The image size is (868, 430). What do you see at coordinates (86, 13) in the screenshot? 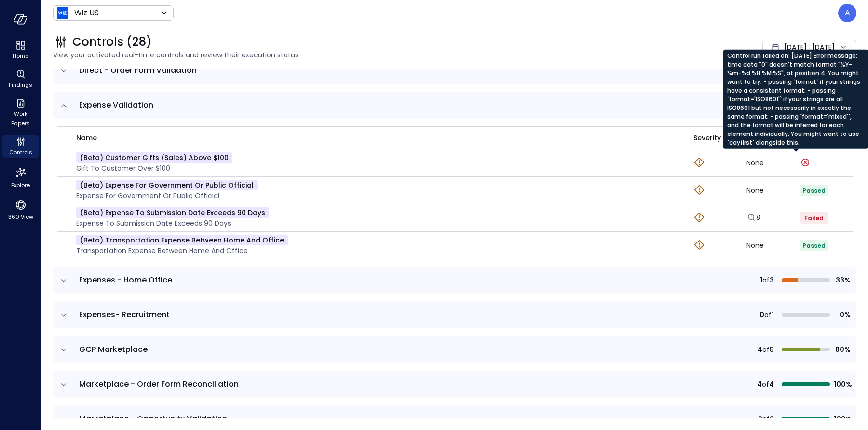
I see `p: Wiz US` at bounding box center [86, 13].